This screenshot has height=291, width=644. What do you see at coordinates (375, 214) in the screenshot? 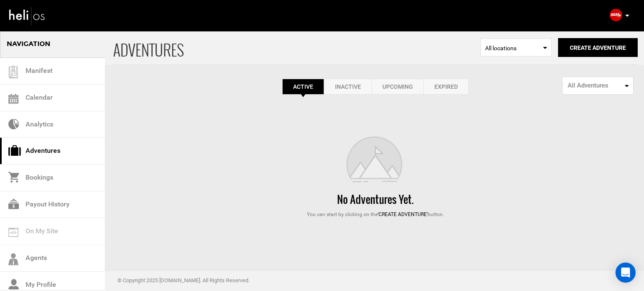
I see `div: You can start by clicking on the button.` at bounding box center [375, 214].